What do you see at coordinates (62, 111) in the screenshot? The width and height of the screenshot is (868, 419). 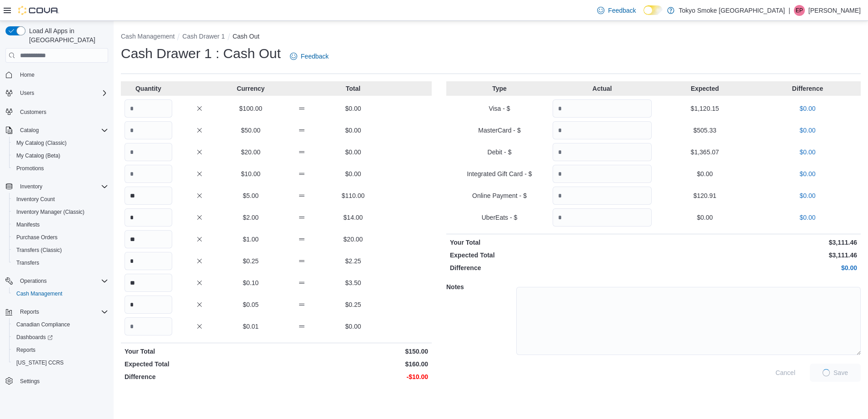 I see `span: Customers` at bounding box center [62, 111].